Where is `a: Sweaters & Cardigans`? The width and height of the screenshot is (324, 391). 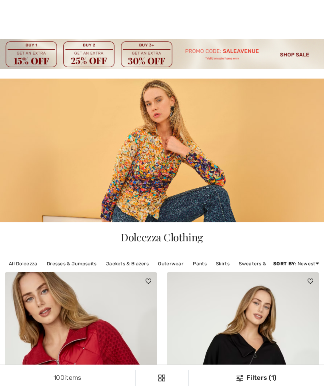 a: Sweaters & Cardigans is located at coordinates (265, 263).